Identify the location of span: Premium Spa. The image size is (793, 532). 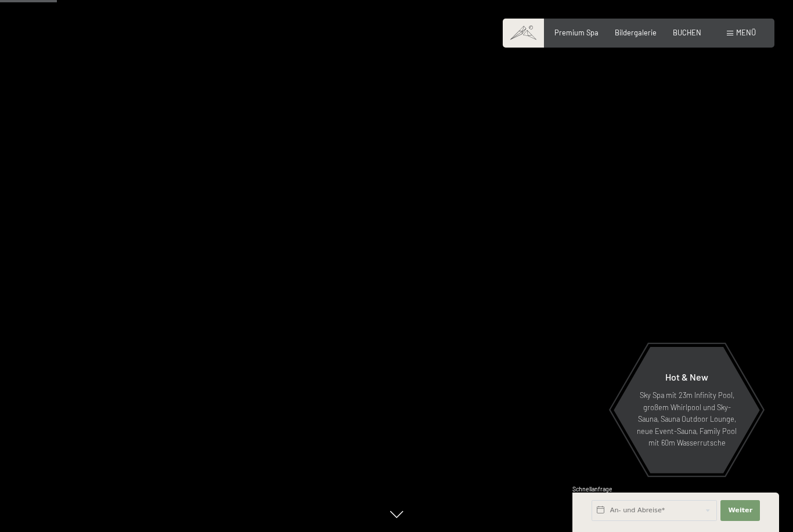
(576, 32).